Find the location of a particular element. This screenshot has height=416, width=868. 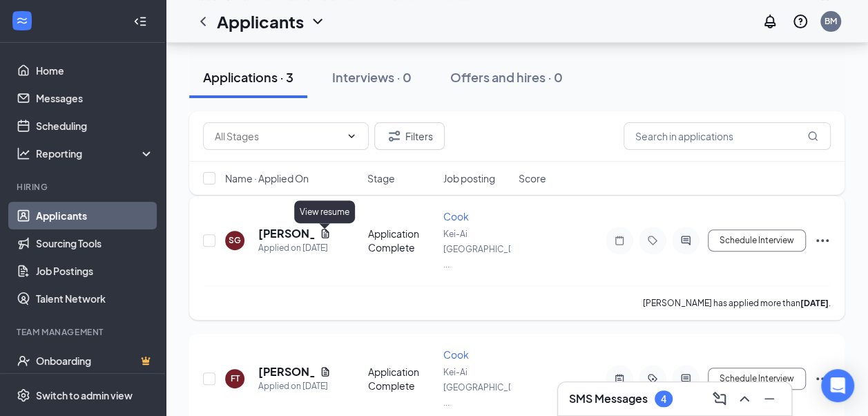

h1: Applicants is located at coordinates (260, 21).